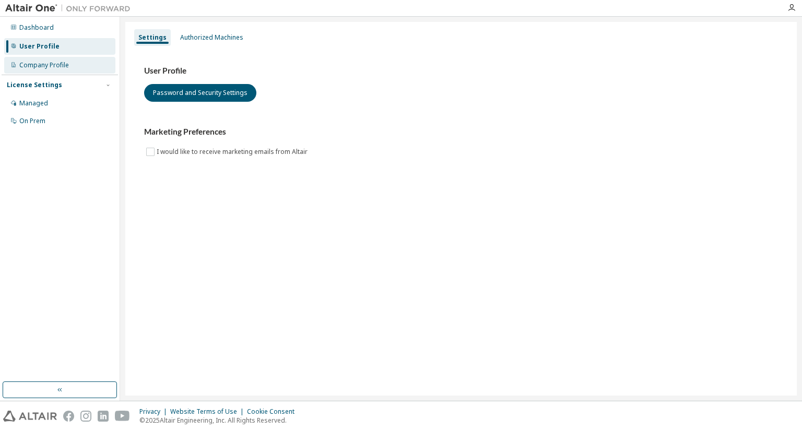 The width and height of the screenshot is (802, 431). Describe the element at coordinates (233, 152) in the screenshot. I see `label: I would like to receive marketing emails from Altair` at that location.